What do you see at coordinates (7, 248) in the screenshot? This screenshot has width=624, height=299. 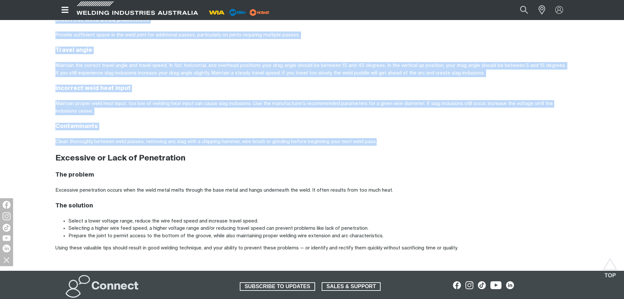 I see `img: LinkedIn` at bounding box center [7, 248].